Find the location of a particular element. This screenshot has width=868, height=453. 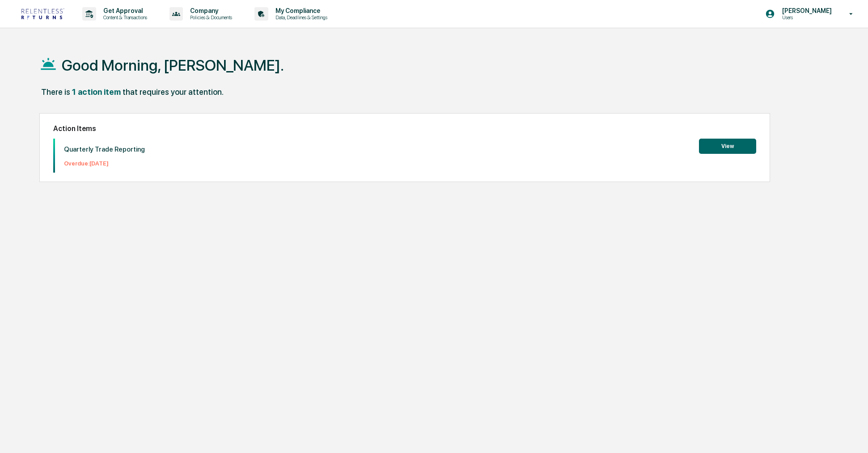

p: Content & Transactions is located at coordinates (124, 17).